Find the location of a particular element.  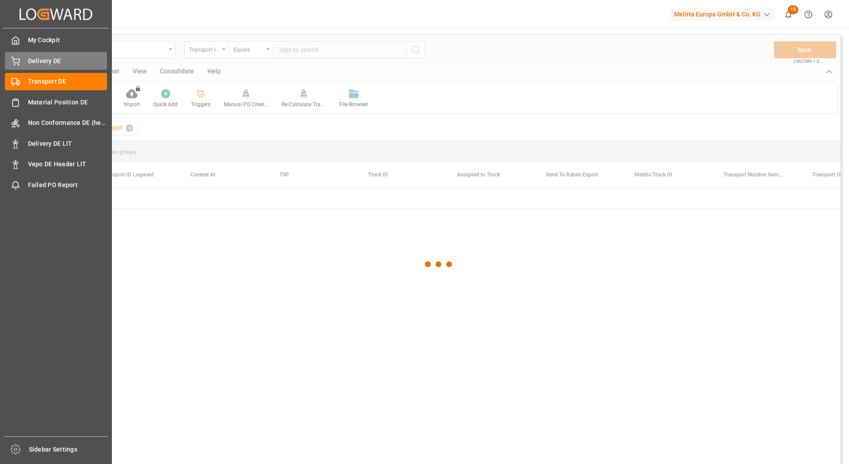

span: Failed PO Report is located at coordinates (68, 185).